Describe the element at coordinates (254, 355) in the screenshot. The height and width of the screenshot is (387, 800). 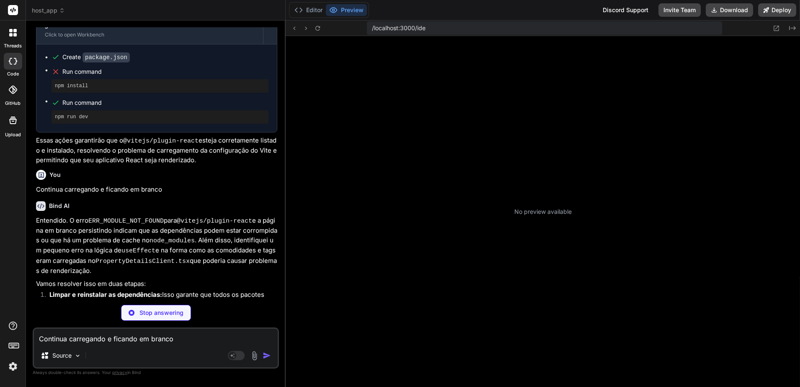
I see `img: attachment` at that location.